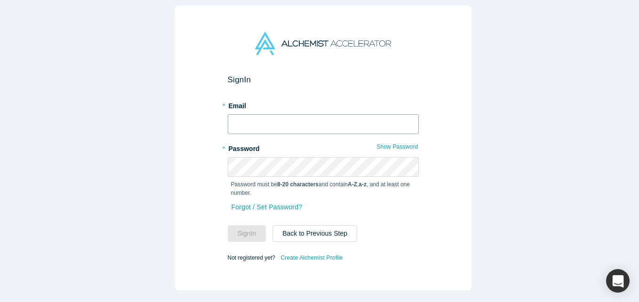 This screenshot has height=302, width=639. I want to click on h2: Sign In, so click(323, 80).